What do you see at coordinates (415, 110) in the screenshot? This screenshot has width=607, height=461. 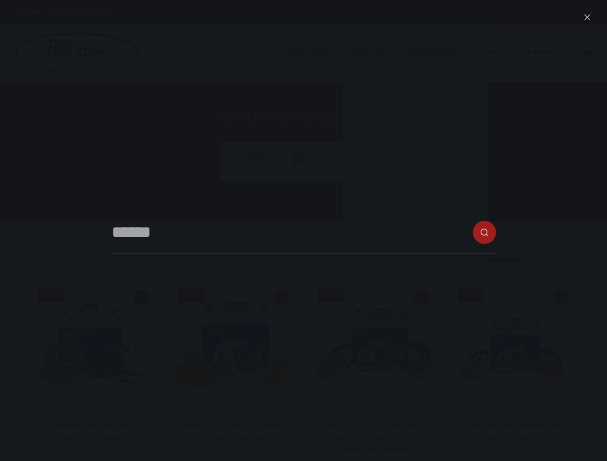 I see `a: Commitment to Green` at bounding box center [415, 110].